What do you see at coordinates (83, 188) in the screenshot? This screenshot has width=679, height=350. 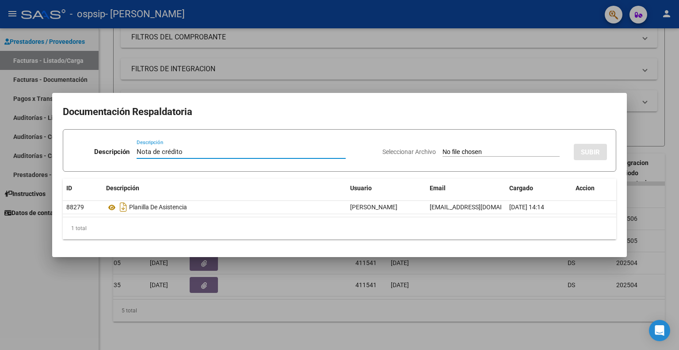 I see `datatable-header-cell: ID` at bounding box center [83, 188].